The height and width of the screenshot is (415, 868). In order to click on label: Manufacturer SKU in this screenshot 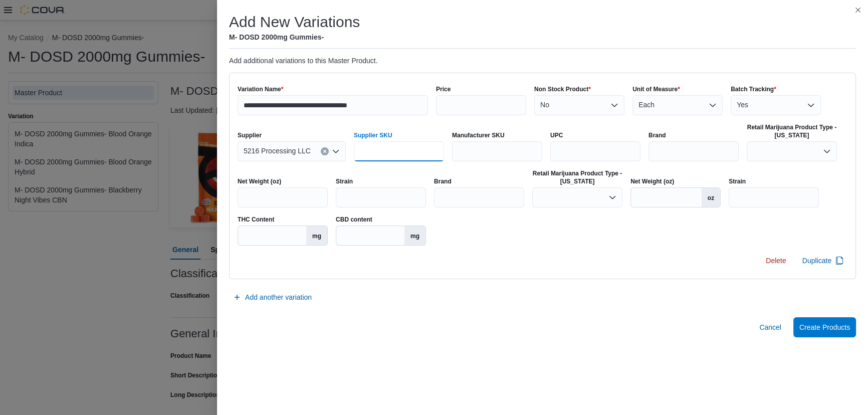, I will do `click(478, 135)`.